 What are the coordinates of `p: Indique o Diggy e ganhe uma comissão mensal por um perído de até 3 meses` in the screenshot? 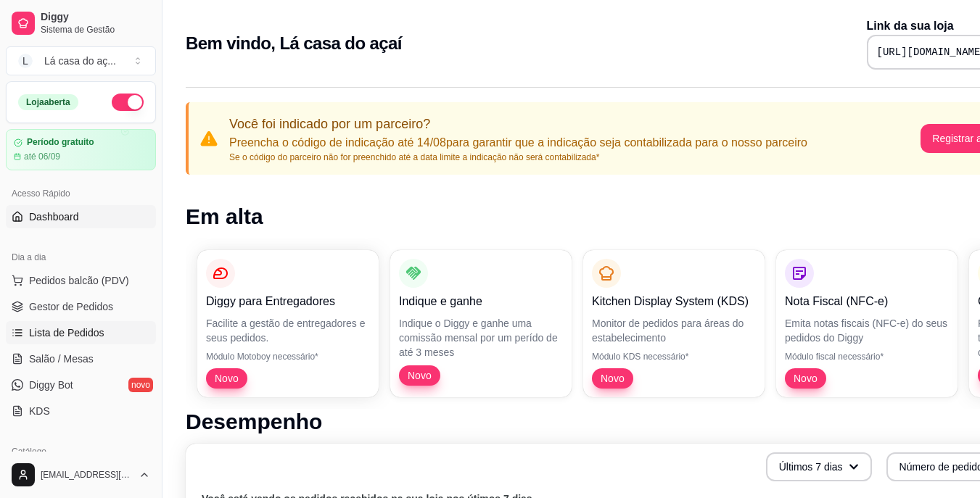 It's located at (481, 338).